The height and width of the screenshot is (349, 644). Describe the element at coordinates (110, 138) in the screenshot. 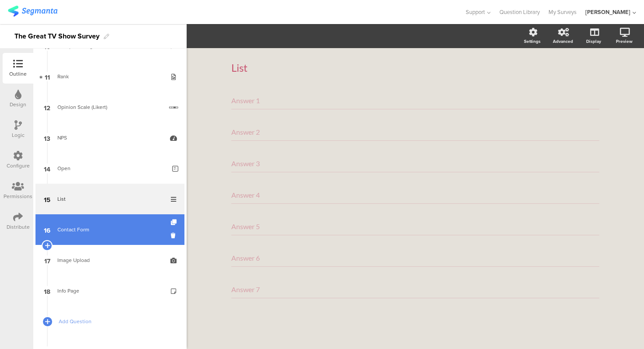

I see `a: 13 NPS` at that location.